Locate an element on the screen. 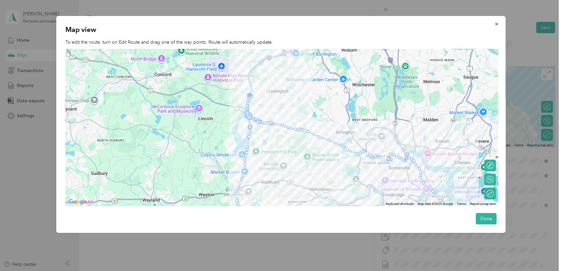 The image size is (562, 271). span: Map data ©2025 Google is located at coordinates (435, 203).